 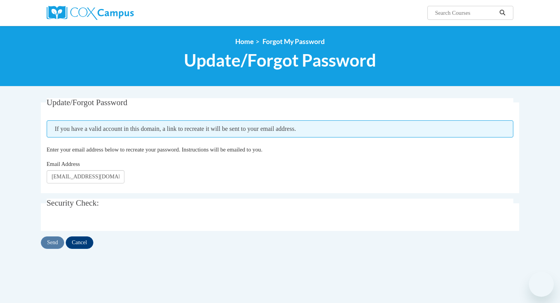 I want to click on input: Email, so click(x=86, y=177).